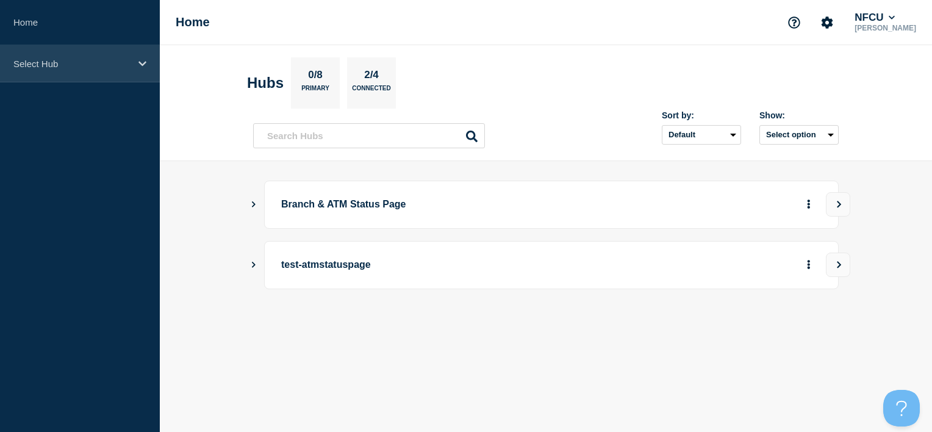 The width and height of the screenshot is (932, 432). I want to click on input: Search Hubs, so click(369, 135).